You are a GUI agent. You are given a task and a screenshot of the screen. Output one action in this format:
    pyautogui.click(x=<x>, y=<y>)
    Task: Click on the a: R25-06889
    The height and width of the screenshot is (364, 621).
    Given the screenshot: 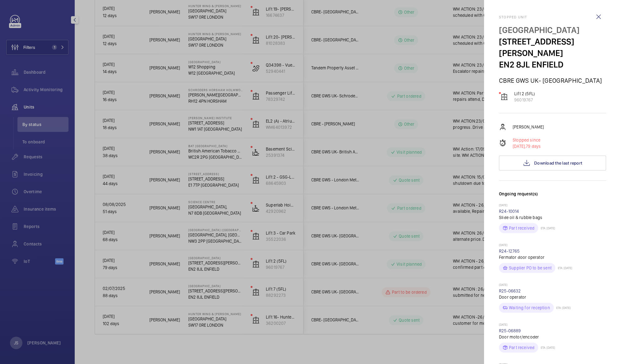 What is the action you would take?
    pyautogui.click(x=510, y=331)
    